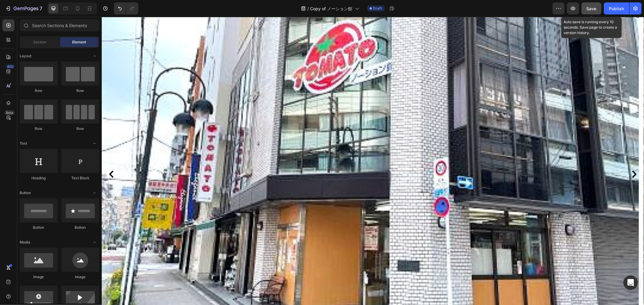 This screenshot has width=644, height=305. What do you see at coordinates (378, 9) in the screenshot?
I see `span: Draft` at bounding box center [378, 9].